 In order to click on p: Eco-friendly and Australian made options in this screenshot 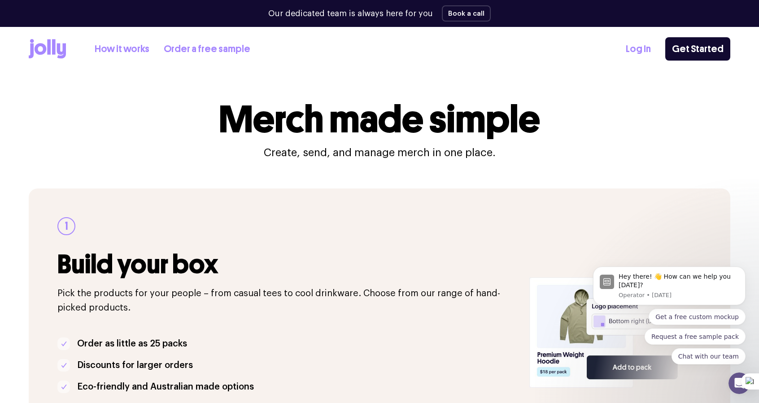, I will do `click(165, 387)`.